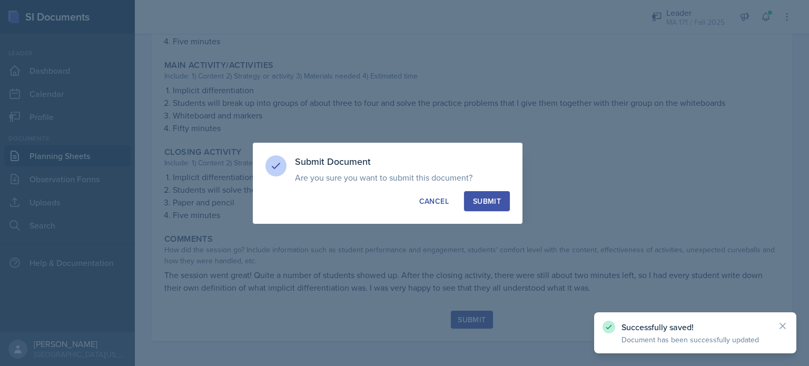 The image size is (809, 366). Describe the element at coordinates (403, 162) in the screenshot. I see `h3: Submit Document` at that location.